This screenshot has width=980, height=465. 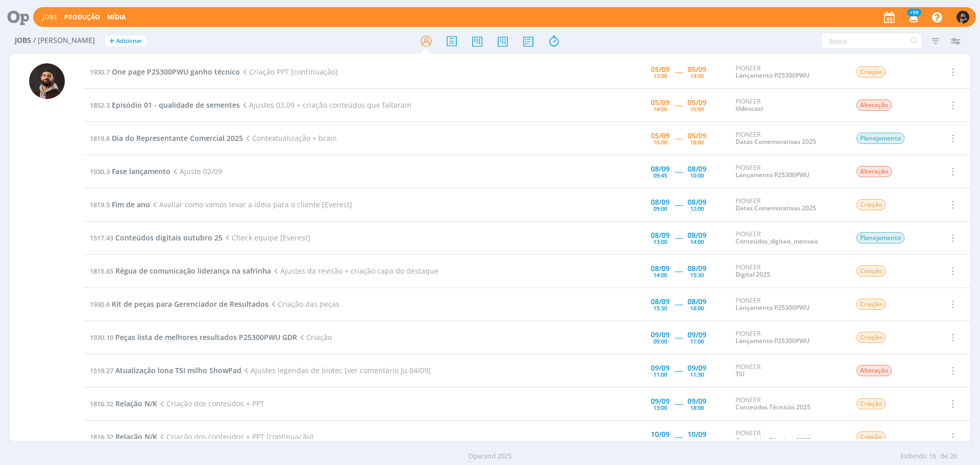 I want to click on span: 1519.27, so click(x=102, y=371).